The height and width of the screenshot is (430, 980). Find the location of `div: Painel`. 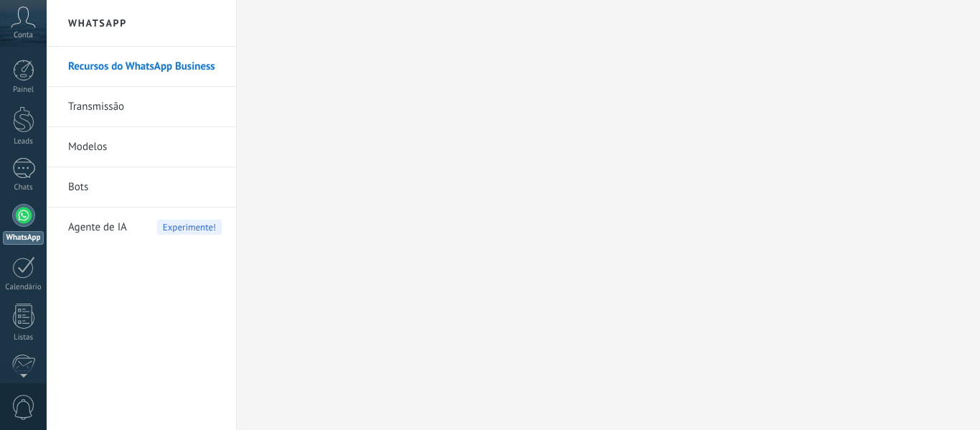

div: Painel is located at coordinates (23, 90).